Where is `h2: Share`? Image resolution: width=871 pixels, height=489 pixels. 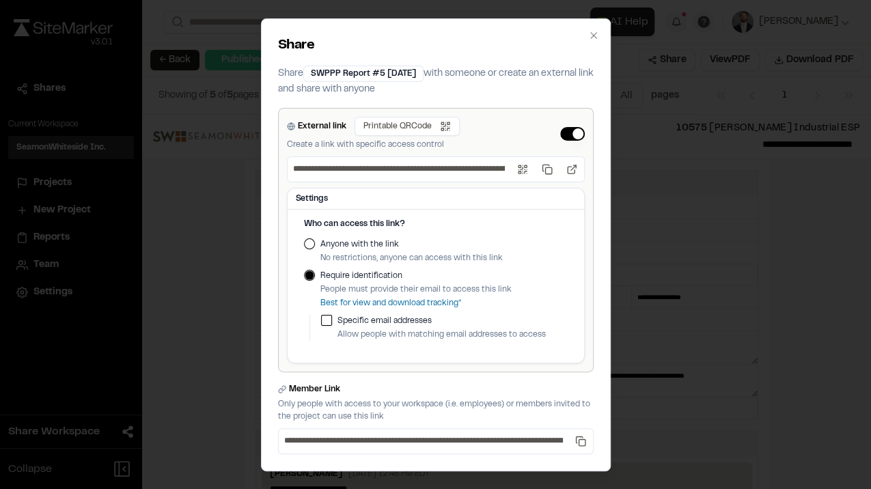 h2: Share is located at coordinates (436, 46).